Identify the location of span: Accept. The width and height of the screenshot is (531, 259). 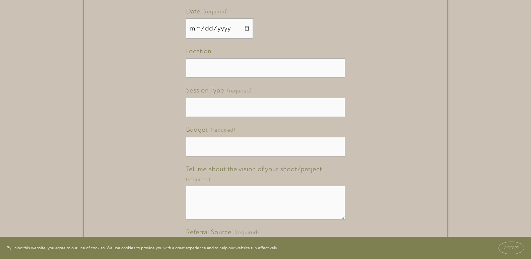
(511, 248).